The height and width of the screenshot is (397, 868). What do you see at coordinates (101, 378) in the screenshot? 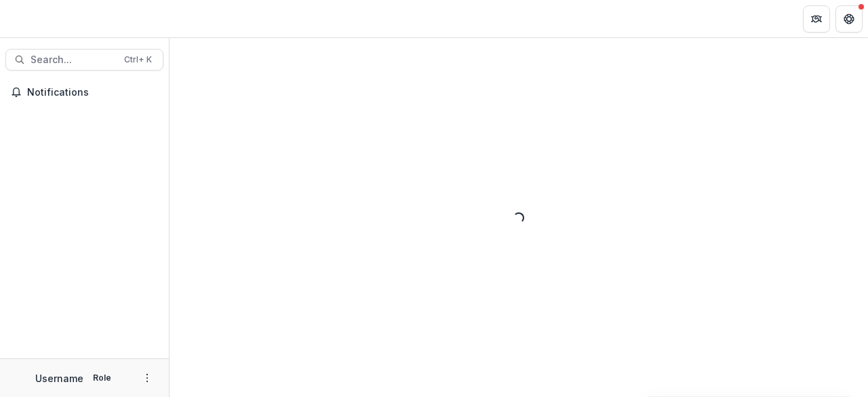
I see `p: Role` at bounding box center [101, 378].